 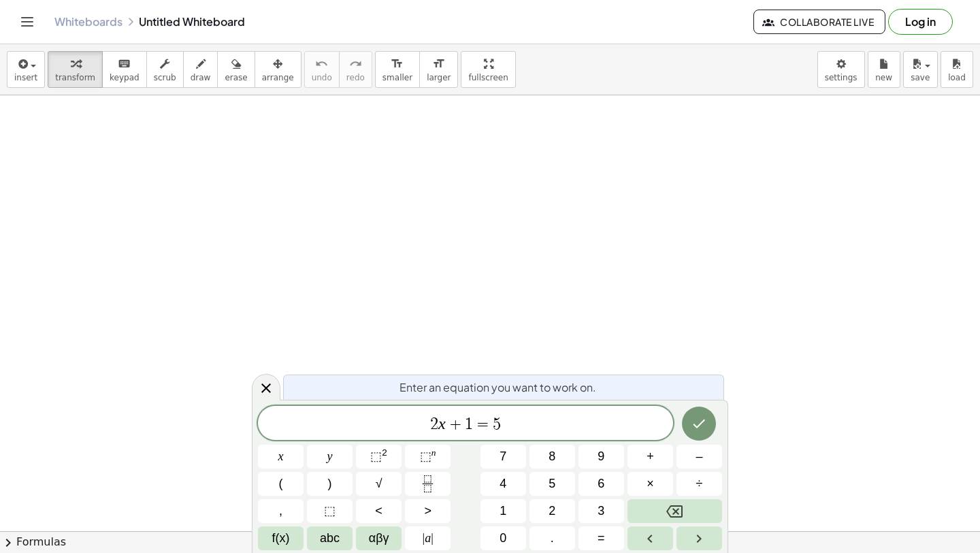 What do you see at coordinates (601, 510) in the screenshot?
I see `span: 3` at bounding box center [601, 510].